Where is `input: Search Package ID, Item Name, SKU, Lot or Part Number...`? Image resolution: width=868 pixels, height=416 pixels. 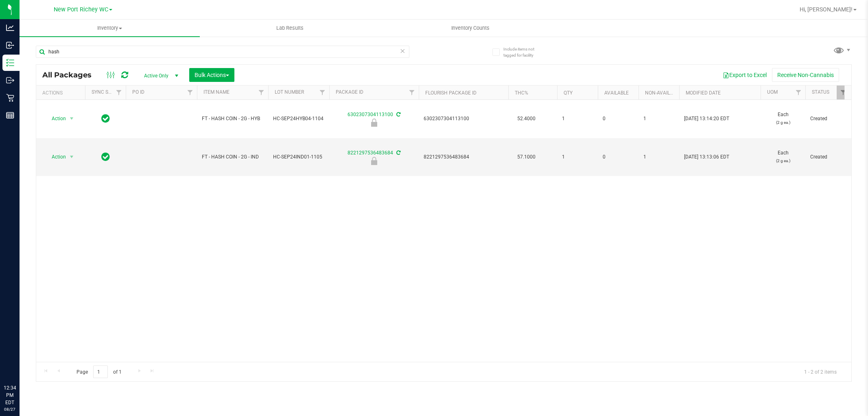 input: Search Package ID, Item Name, SKU, Lot or Part Number... is located at coordinates (223, 52).